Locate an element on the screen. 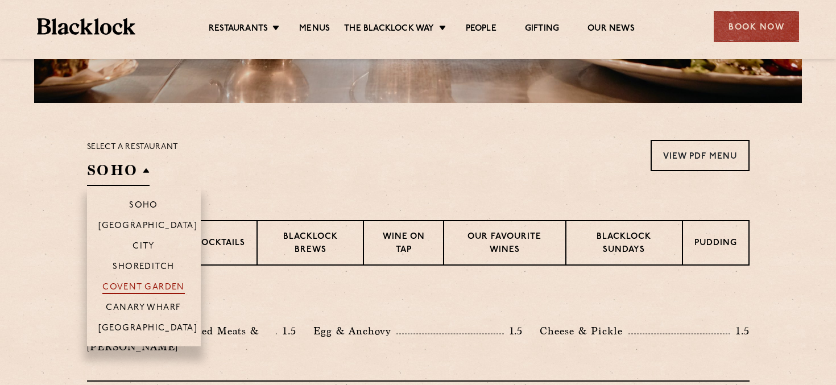 The image size is (836, 385). a: Restaurants is located at coordinates (238, 30).